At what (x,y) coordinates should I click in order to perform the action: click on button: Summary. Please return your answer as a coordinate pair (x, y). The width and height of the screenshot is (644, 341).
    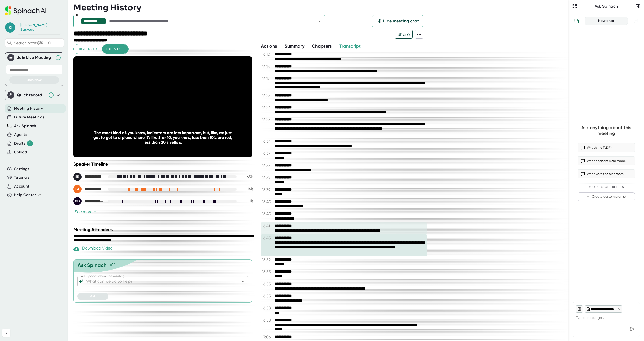
    Looking at the image, I should click on (295, 46).